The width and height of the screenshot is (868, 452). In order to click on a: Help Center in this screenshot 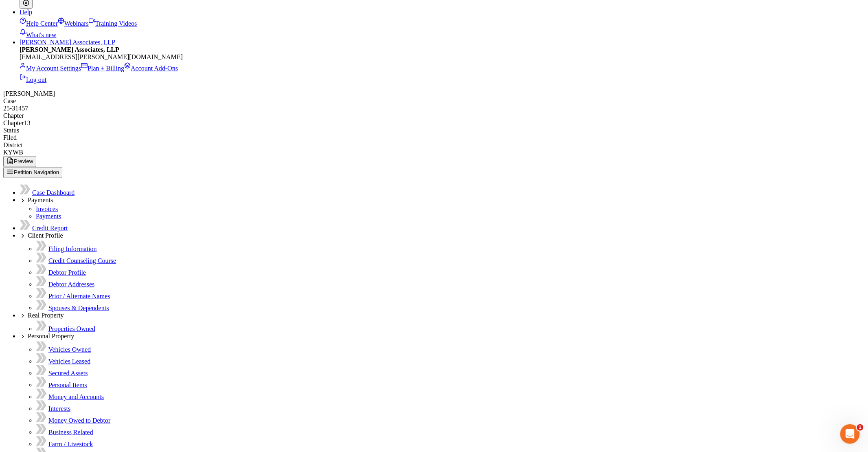, I will do `click(38, 23)`.